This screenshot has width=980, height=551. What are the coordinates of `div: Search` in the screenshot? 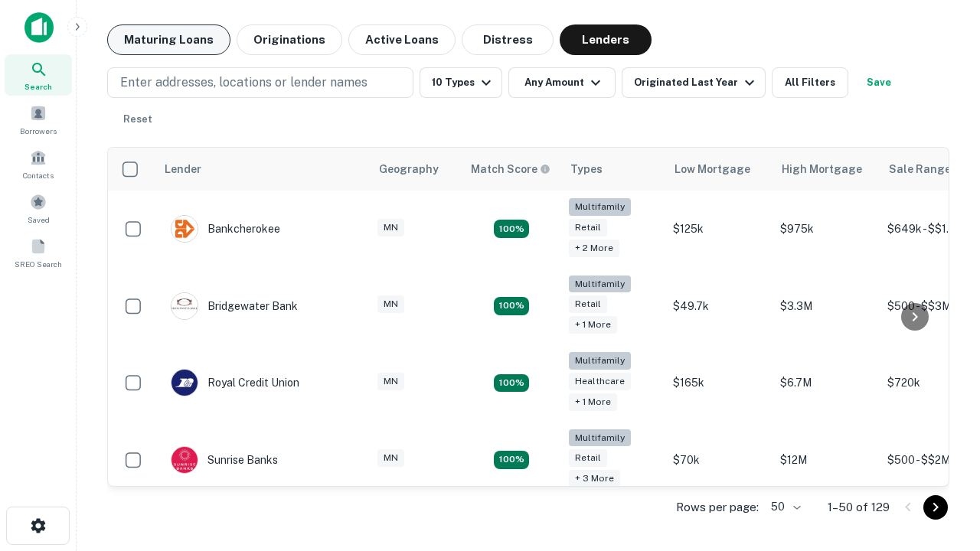 It's located at (38, 76).